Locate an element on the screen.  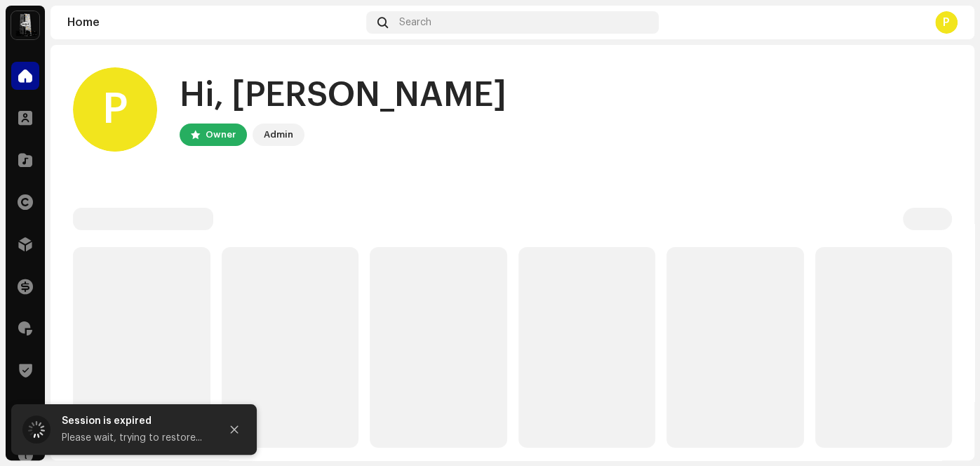
img: 28cd5e4f-d8b3-4e3e-9048-38ae6d8d791a is located at coordinates (25, 25).